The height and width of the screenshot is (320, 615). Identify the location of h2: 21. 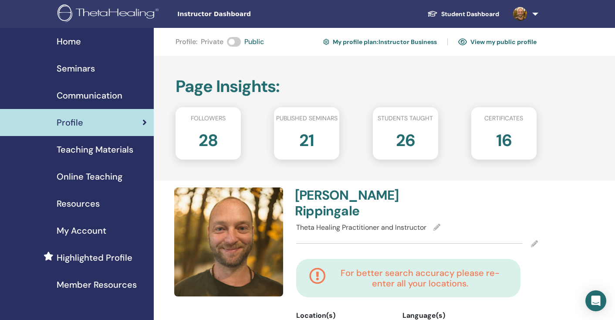
(307, 138).